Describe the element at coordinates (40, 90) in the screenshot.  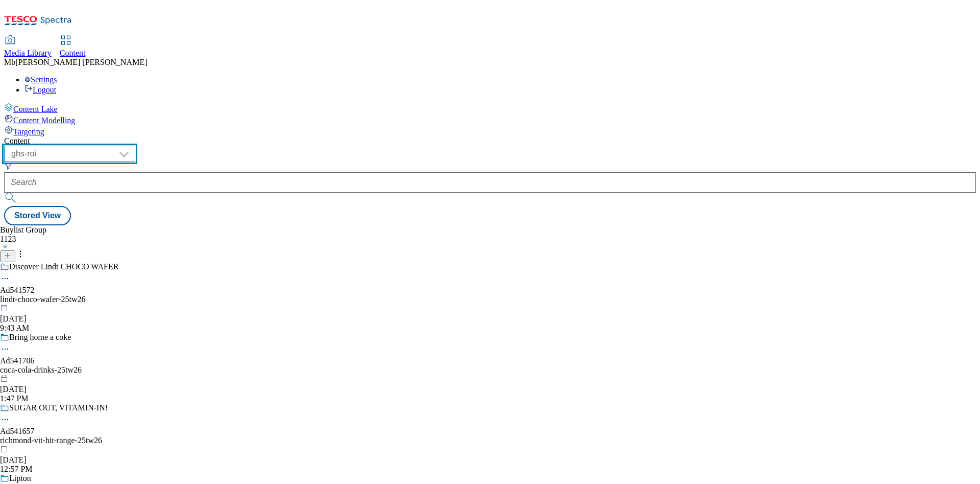
I see `a: Logout` at that location.